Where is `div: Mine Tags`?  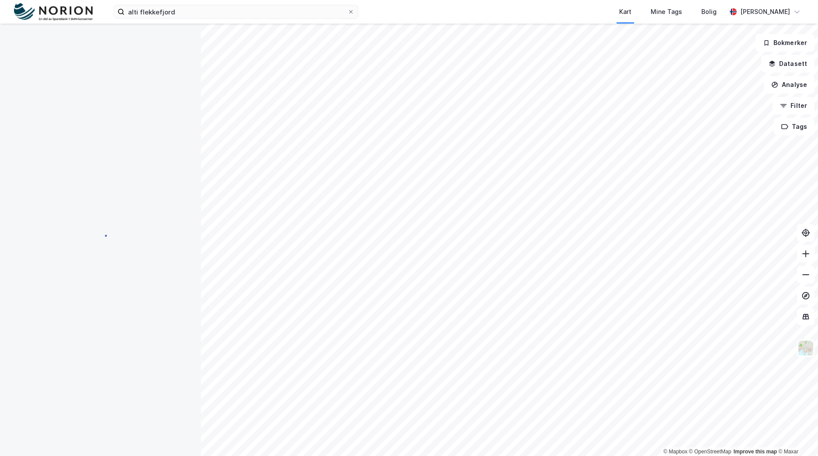 div: Mine Tags is located at coordinates (666, 12).